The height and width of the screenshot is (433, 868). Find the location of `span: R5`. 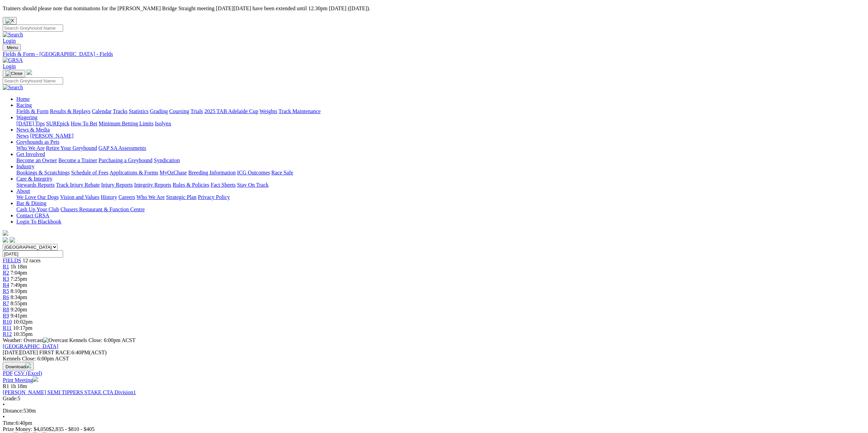

span: R5 is located at coordinates (6, 291).